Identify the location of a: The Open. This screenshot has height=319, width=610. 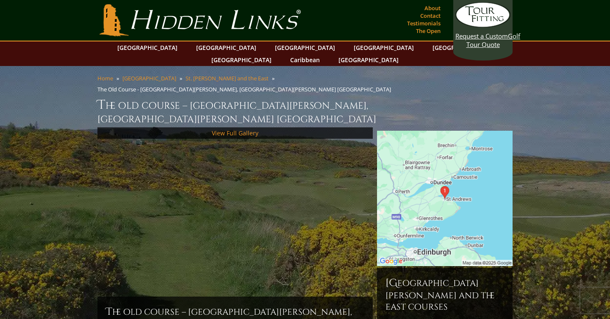
(428, 31).